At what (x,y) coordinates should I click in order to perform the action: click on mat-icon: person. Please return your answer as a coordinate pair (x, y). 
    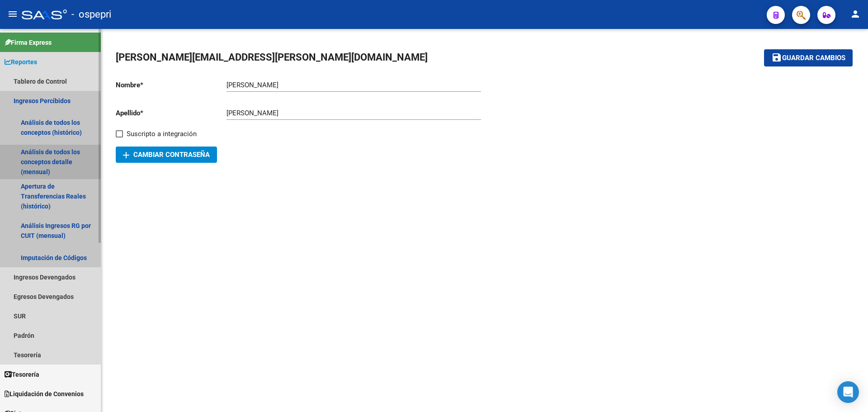
    Looking at the image, I should click on (856, 14).